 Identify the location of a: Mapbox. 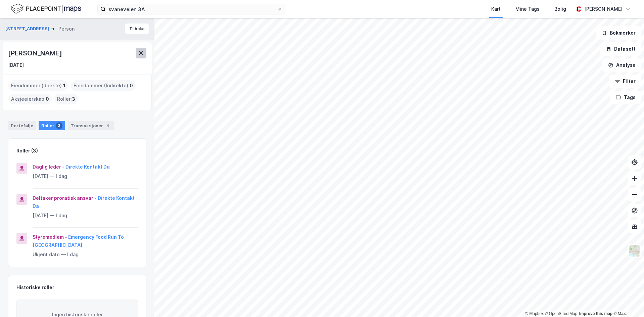
(535, 314).